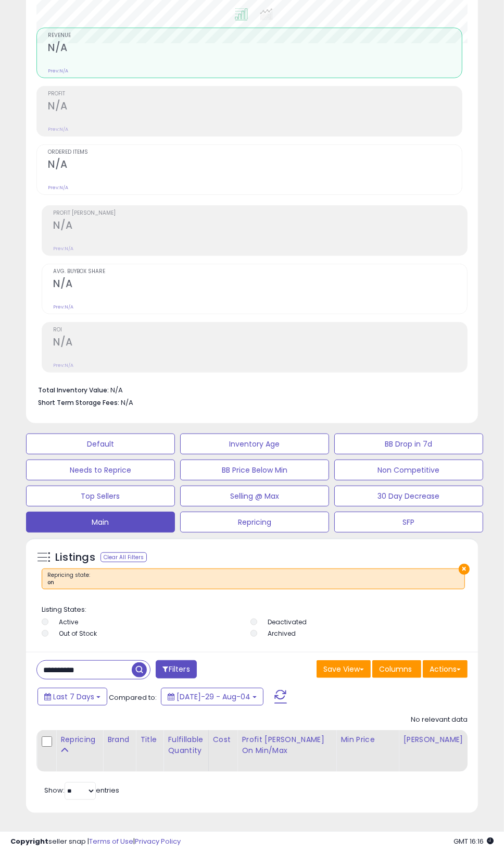  I want to click on div: Min Price, so click(367, 740).